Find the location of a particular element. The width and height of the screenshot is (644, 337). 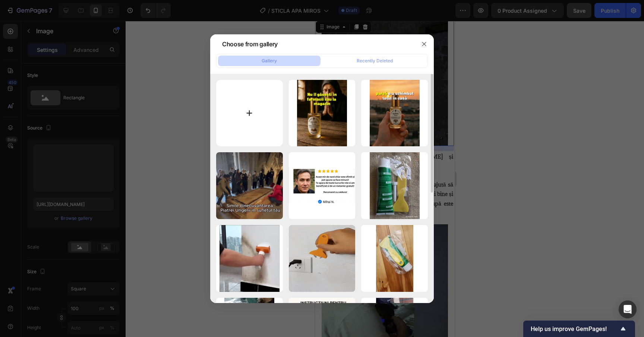

button: Show survey - Help us improve GemPages! is located at coordinates (579, 329).